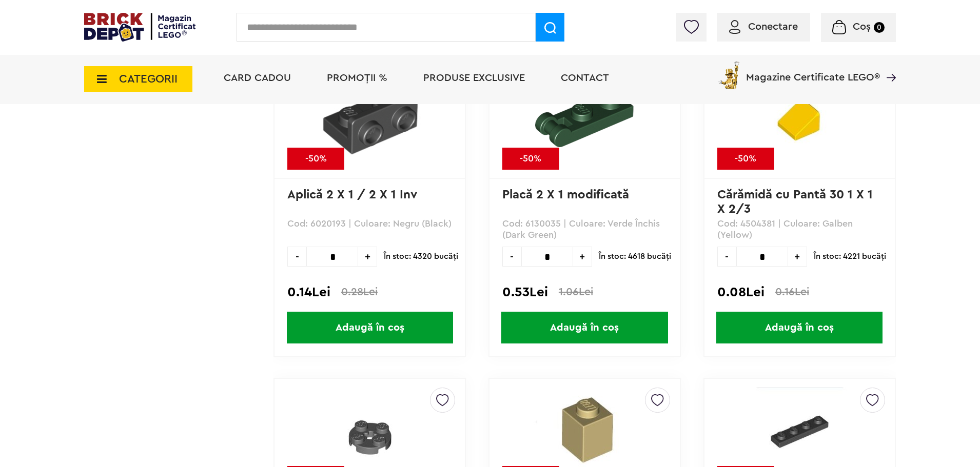 The height and width of the screenshot is (467, 980). What do you see at coordinates (813, 70) in the screenshot?
I see `span: Magazine Certificate LEGO®` at bounding box center [813, 70].